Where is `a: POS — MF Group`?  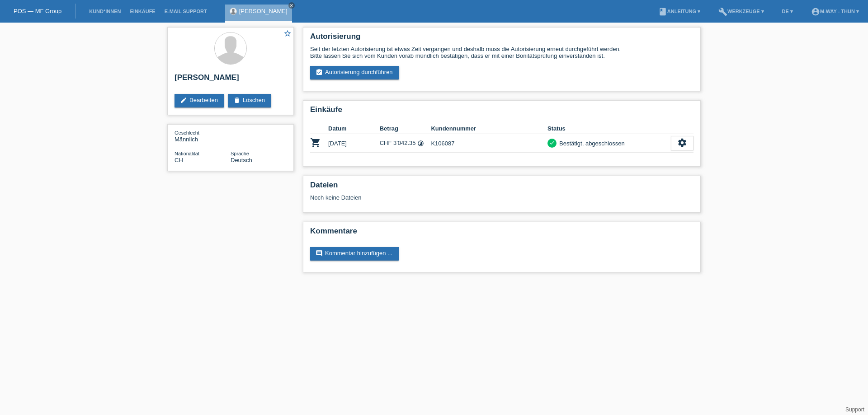 a: POS — MF Group is located at coordinates (38, 11).